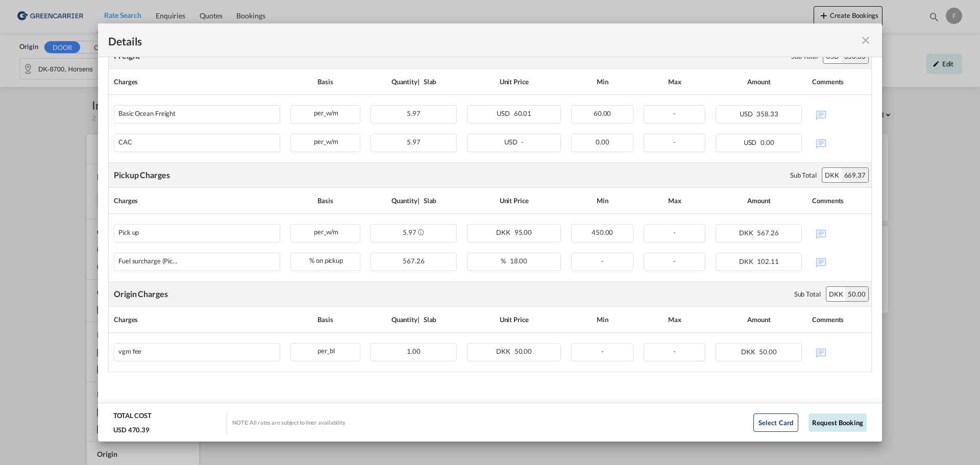  I want to click on span: 60.00, so click(602, 113).